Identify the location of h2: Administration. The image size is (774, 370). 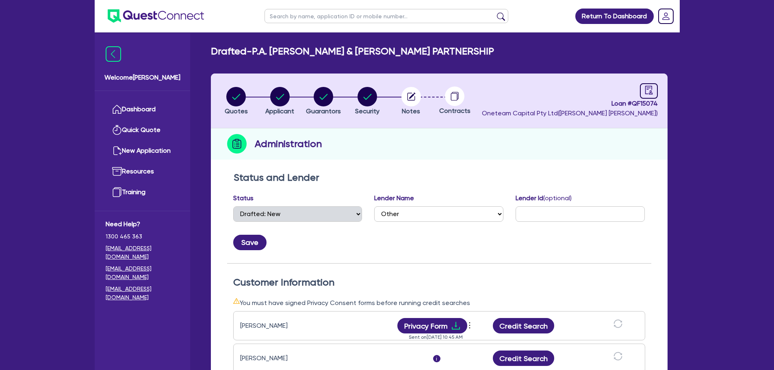
(288, 144).